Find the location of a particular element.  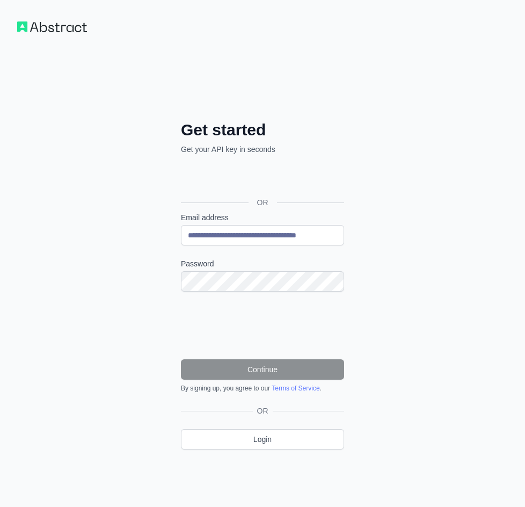

button: Continue is located at coordinates (263, 370).